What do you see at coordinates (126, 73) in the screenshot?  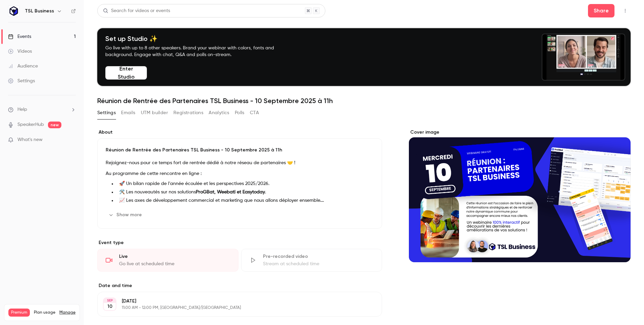 I see `button: Enter Studio` at bounding box center [126, 73].